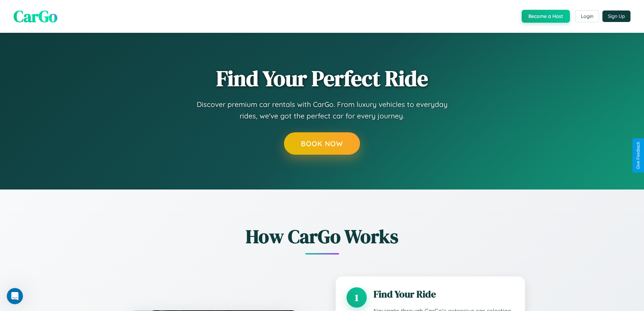 This screenshot has height=311, width=644. I want to click on h1: Find Your Perfect Ride, so click(322, 79).